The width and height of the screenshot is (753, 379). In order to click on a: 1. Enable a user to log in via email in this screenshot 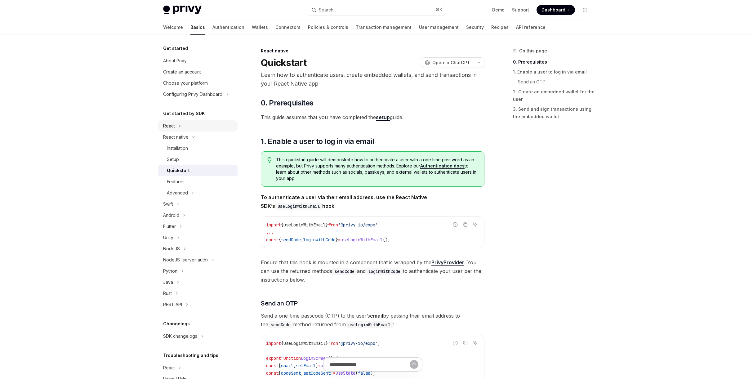, I will do `click(554, 72)`.